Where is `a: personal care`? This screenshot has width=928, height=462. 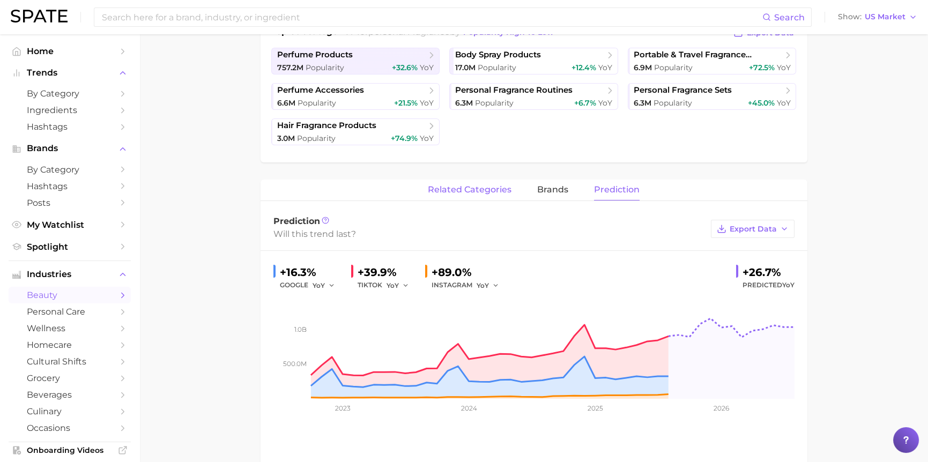
a: personal care is located at coordinates (70, 312).